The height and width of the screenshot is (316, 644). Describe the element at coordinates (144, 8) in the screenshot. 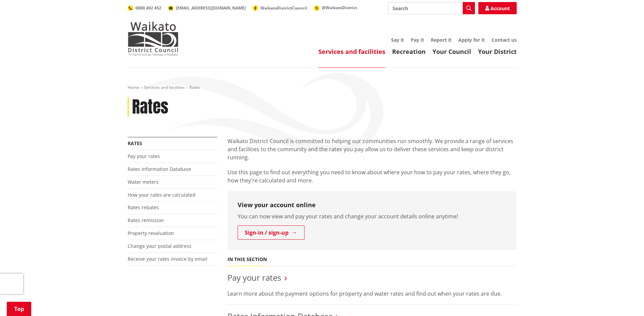

I see `a: 0800 492 452` at that location.